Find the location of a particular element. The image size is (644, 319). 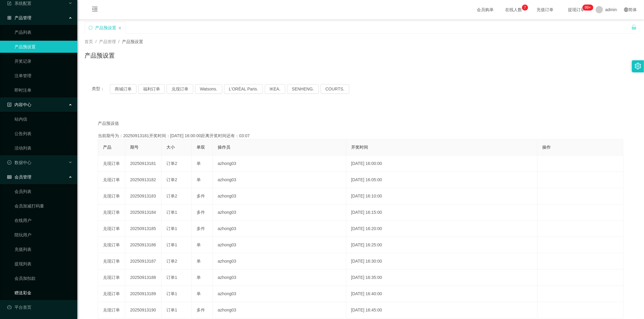

a: 充值列表 is located at coordinates (44, 249).